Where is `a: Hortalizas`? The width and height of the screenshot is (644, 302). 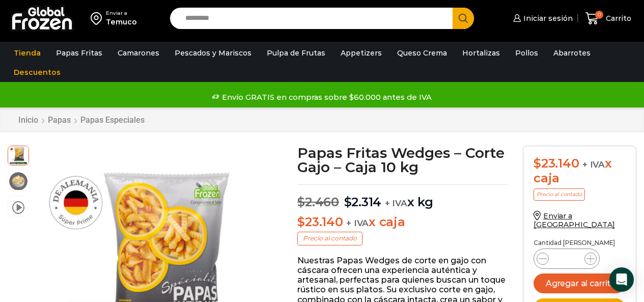 a: Hortalizas is located at coordinates (481, 53).